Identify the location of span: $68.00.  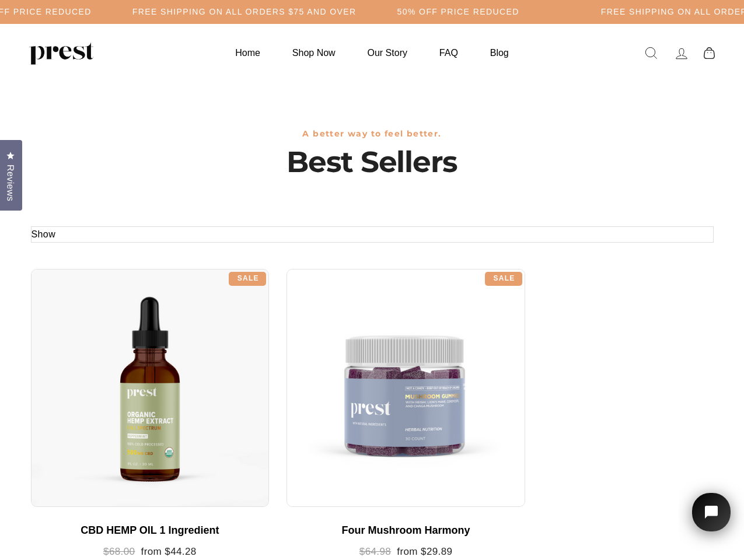
(119, 551).